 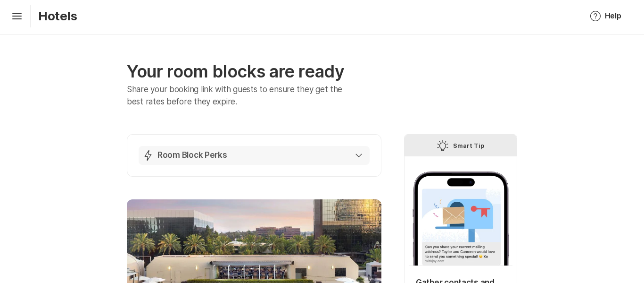 What do you see at coordinates (254, 72) in the screenshot?
I see `p: Your room blocks are ready` at bounding box center [254, 72].